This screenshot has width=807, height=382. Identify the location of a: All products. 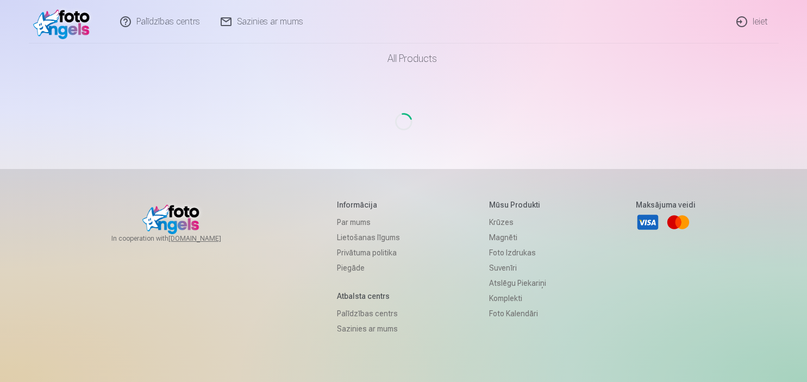
(403, 59).